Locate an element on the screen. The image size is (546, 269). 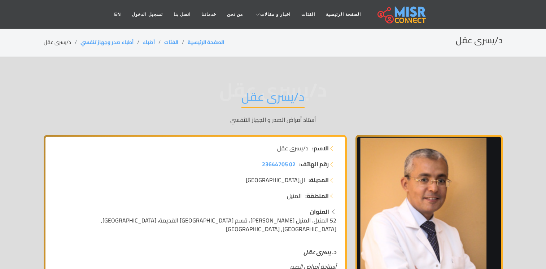
li: د/يسرى عقل is located at coordinates (62, 42).